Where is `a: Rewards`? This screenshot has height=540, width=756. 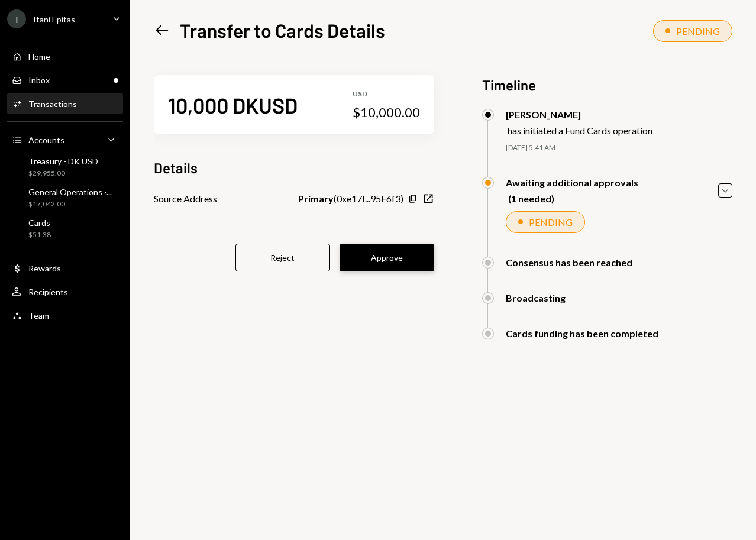 a: Rewards is located at coordinates (65, 268).